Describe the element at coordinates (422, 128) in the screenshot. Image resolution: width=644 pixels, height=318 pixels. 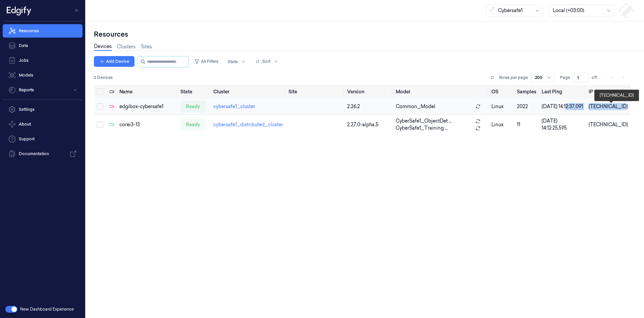
I see `span: CyberSafe1_Training ...` at that location.